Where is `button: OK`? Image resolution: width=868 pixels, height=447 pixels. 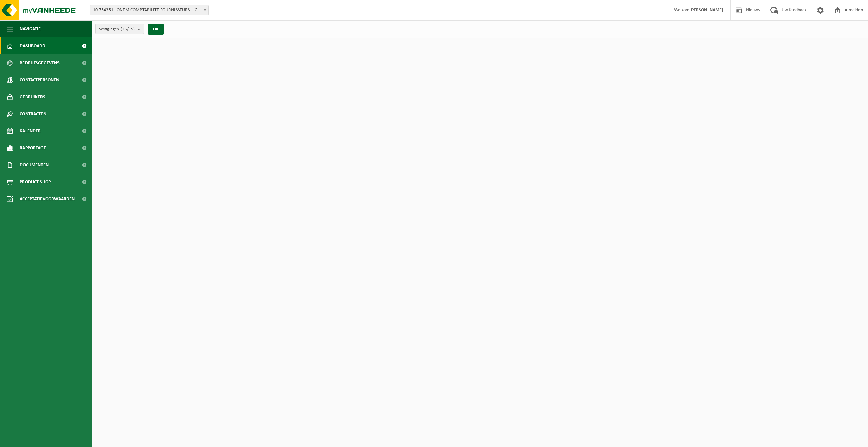
button: OK is located at coordinates (156, 30).